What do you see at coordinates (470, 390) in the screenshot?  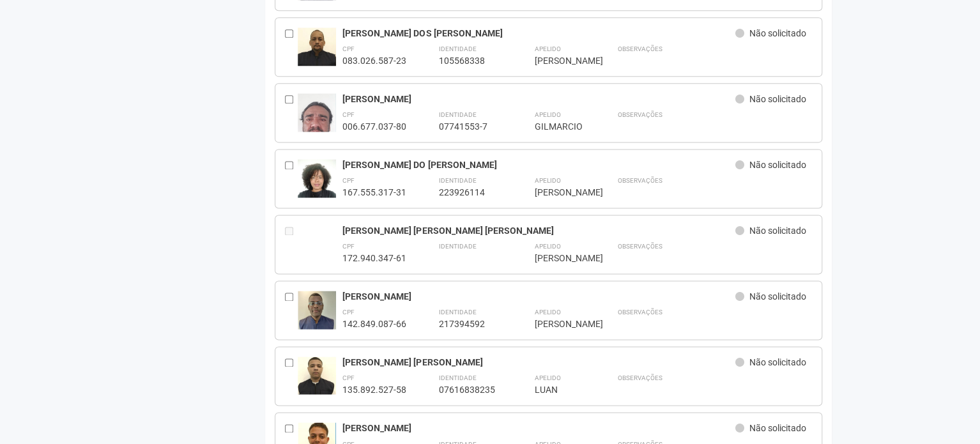 I see `div: 07616838235` at bounding box center [470, 390].